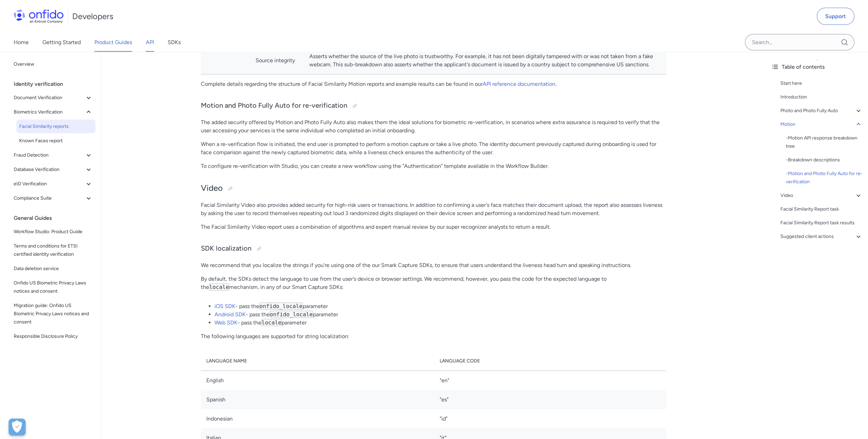 The height and width of the screenshot is (439, 868). Describe the element at coordinates (93, 16) in the screenshot. I see `h1: Developers` at that location.